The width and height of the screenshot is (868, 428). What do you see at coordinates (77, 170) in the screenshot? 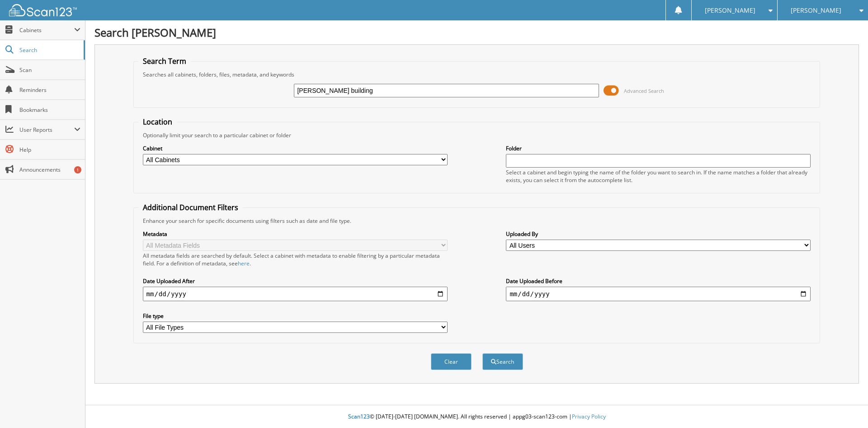
I see `div: 1` at bounding box center [77, 170].